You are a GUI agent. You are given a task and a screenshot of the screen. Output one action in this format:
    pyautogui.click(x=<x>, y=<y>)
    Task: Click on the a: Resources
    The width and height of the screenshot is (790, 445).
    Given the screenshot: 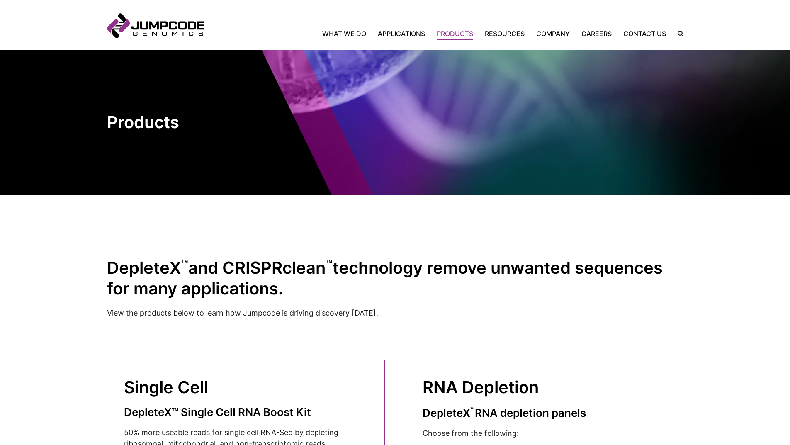 What is the action you would take?
    pyautogui.click(x=505, y=34)
    